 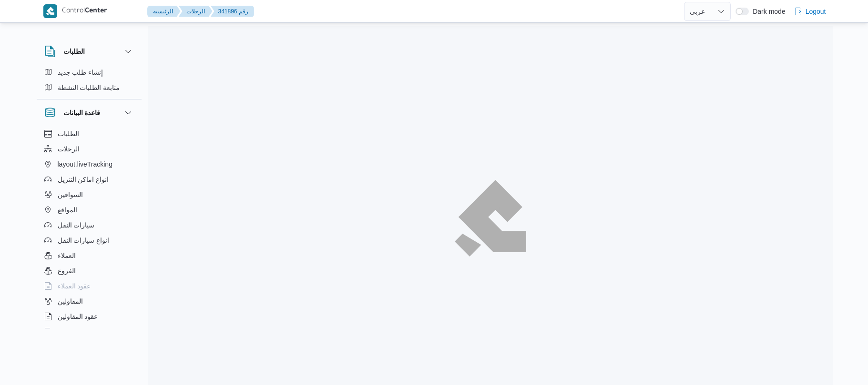 I want to click on img: ILLA Logo, so click(x=490, y=218).